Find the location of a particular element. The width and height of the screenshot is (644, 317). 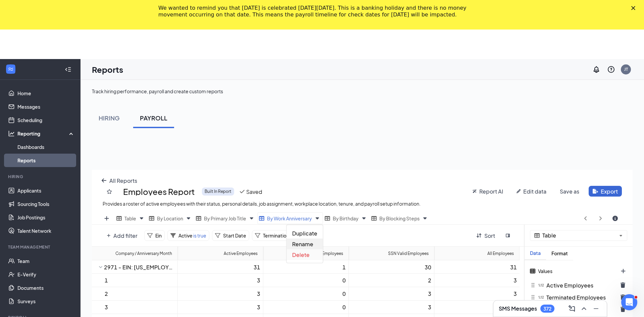

div: 30 is located at coordinates (391, 267).